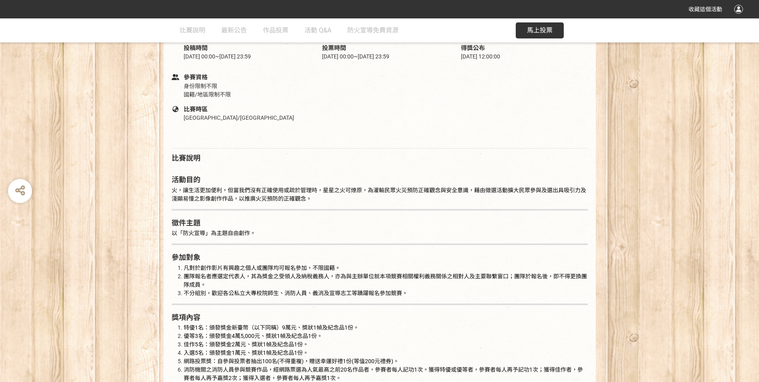  What do you see at coordinates (271, 327) in the screenshot?
I see `span: 特優1名：頒發獎金新臺幣（以下同稱）9萬元、獎狀1幀及紀念品1份。` at bounding box center [271, 327].